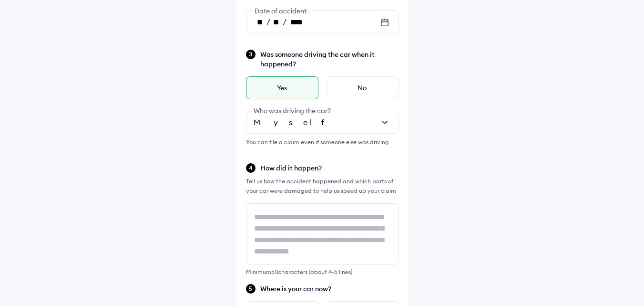 The image size is (644, 306). What do you see at coordinates (329, 168) in the screenshot?
I see `span: How did it happen?` at bounding box center [329, 168].